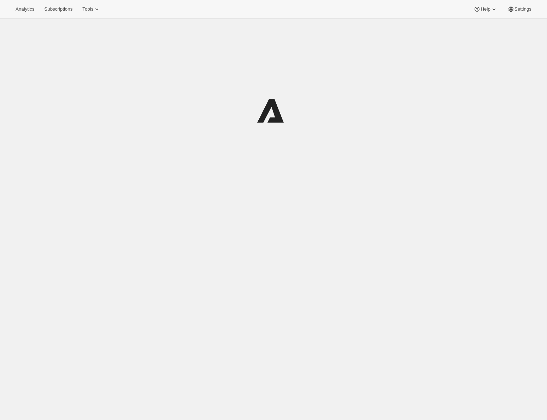 The image size is (547, 420). I want to click on span: Settings, so click(523, 9).